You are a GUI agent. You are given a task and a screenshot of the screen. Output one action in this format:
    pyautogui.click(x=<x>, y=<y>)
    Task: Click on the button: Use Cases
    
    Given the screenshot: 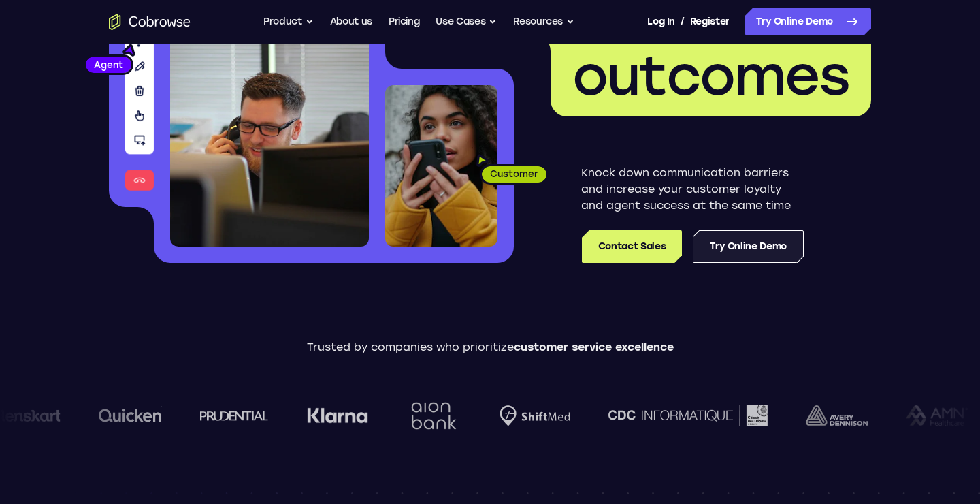 What is the action you would take?
    pyautogui.click(x=466, y=22)
    